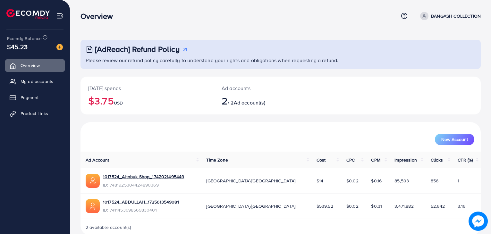  Describe the element at coordinates (141, 202) in the screenshot. I see `a: 1017524_ABDULLAH_1725613549081` at that location.